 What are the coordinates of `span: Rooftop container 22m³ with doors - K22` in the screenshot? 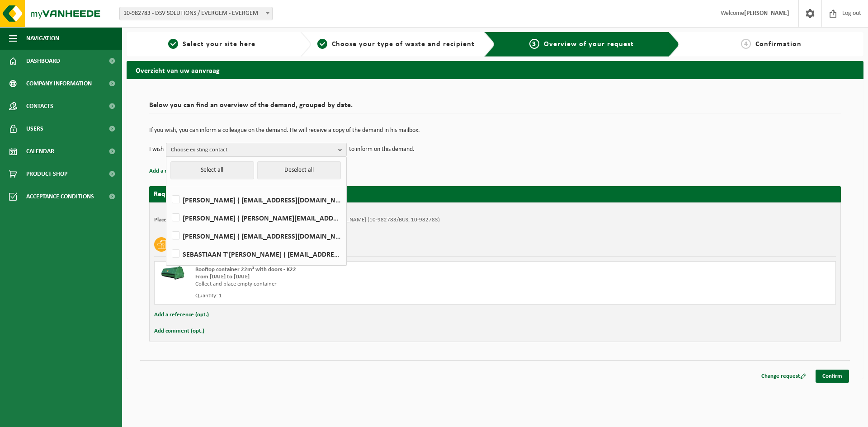 It's located at (245, 269).